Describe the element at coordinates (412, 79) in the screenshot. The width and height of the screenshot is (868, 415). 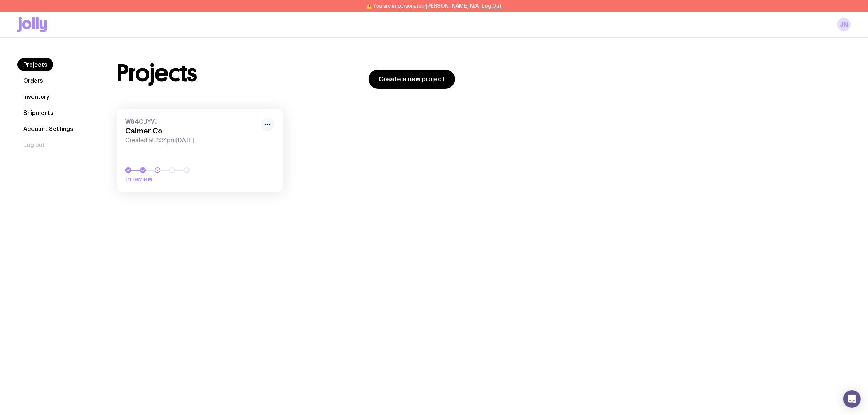
I see `a: Create a new project` at that location.